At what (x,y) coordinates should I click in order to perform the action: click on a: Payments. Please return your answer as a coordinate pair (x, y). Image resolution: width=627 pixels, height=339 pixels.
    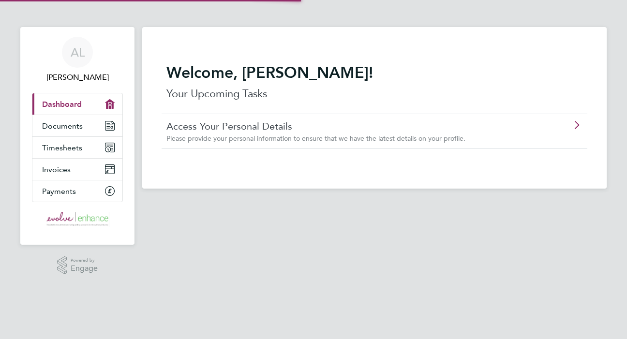
    Looking at the image, I should click on (77, 191).